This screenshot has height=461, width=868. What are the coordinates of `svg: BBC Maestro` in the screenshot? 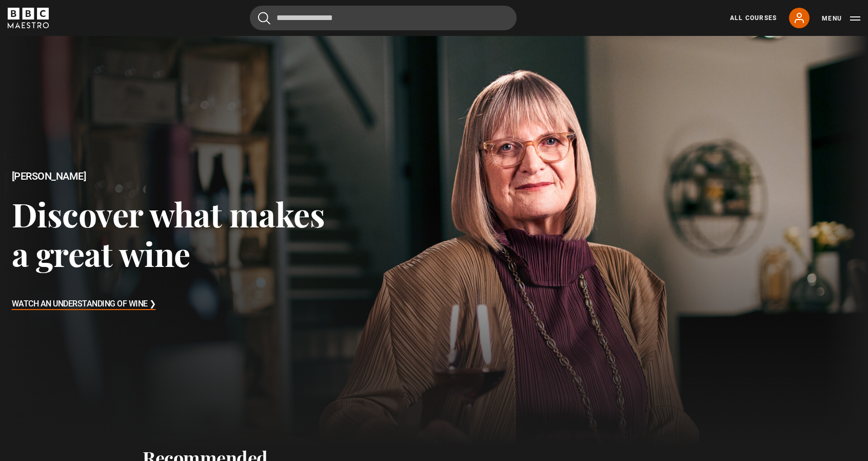 It's located at (28, 18).